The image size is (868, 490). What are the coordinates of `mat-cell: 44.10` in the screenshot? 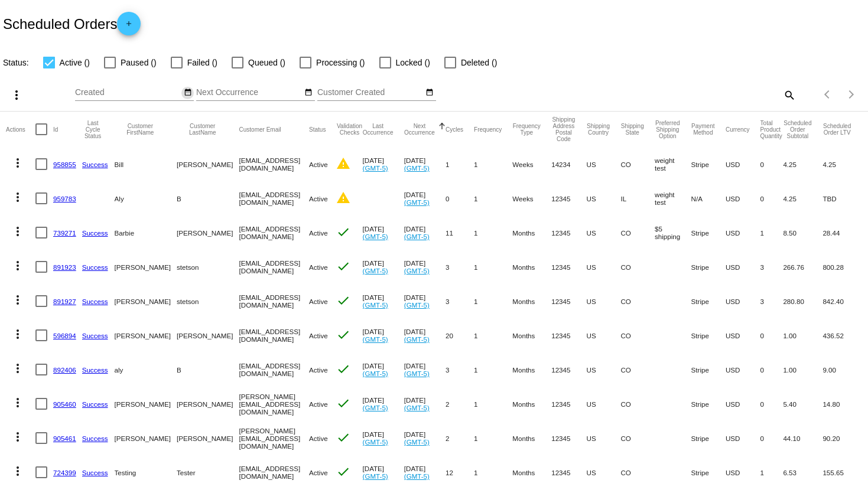 It's located at (802, 438).